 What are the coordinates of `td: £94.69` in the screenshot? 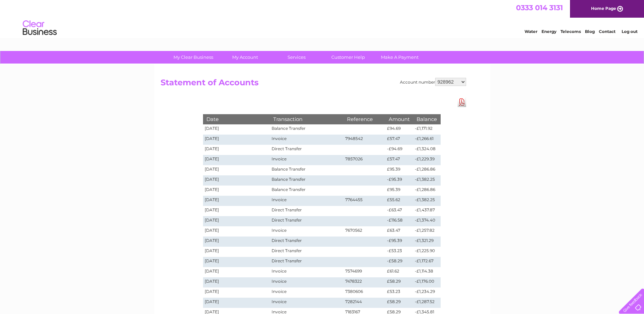 It's located at (399, 130).